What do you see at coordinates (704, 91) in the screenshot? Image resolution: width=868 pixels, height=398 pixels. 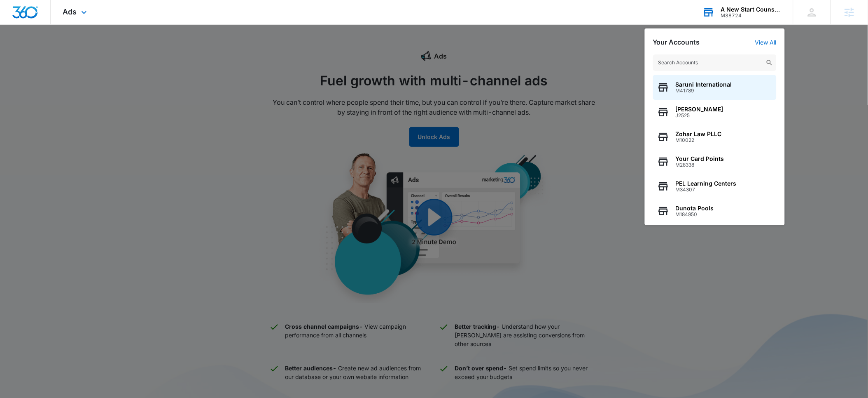 I see `span: M41789` at bounding box center [704, 91].